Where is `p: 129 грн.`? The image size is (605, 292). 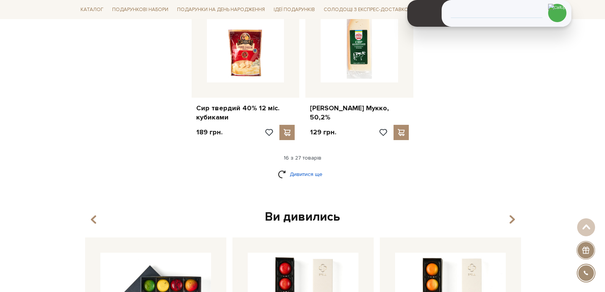 p: 129 грн. is located at coordinates (323, 132).